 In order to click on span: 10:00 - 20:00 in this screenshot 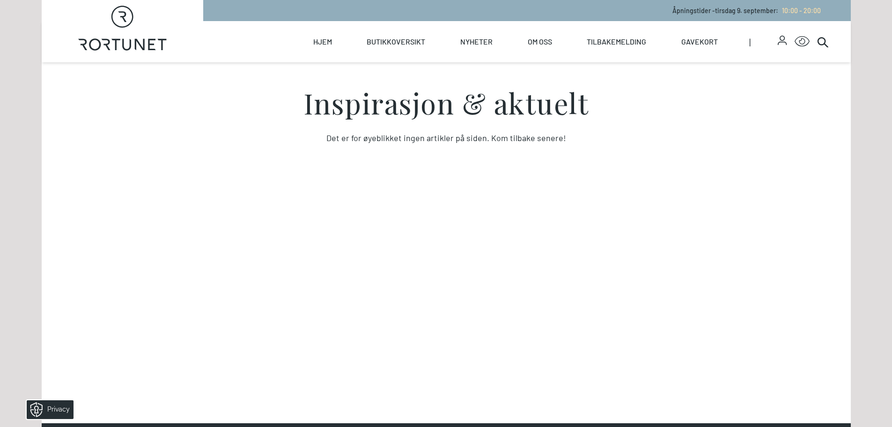, I will do `click(801, 10)`.